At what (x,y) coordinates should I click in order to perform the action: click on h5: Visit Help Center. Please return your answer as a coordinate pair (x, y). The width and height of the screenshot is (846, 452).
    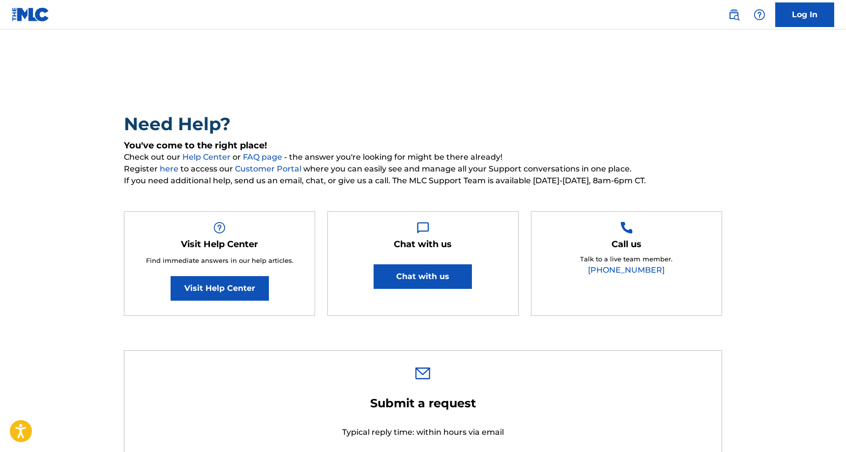
    Looking at the image, I should click on (219, 244).